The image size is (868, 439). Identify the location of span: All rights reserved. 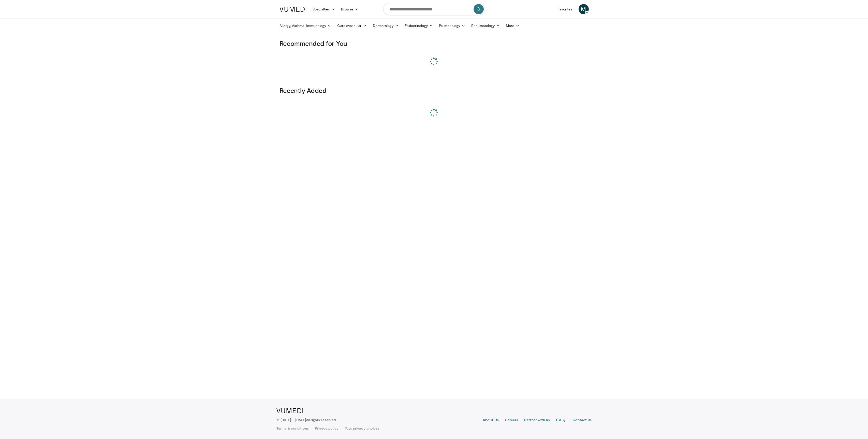
(321, 420).